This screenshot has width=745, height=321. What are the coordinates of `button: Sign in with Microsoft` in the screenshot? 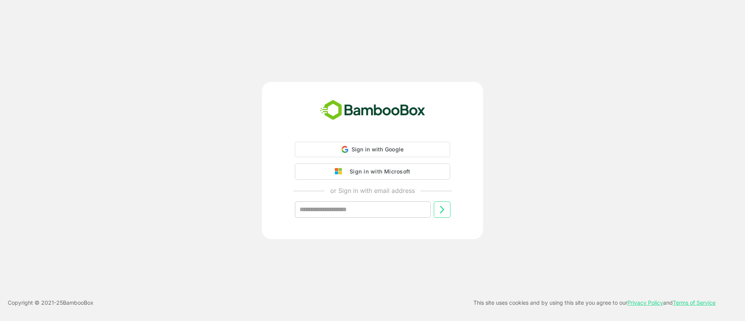 It's located at (372, 171).